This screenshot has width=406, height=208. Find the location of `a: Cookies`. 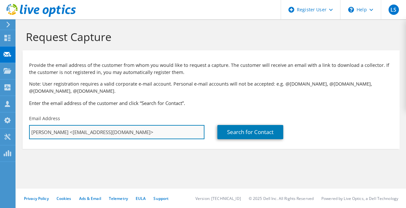

a: Cookies is located at coordinates (64, 198).